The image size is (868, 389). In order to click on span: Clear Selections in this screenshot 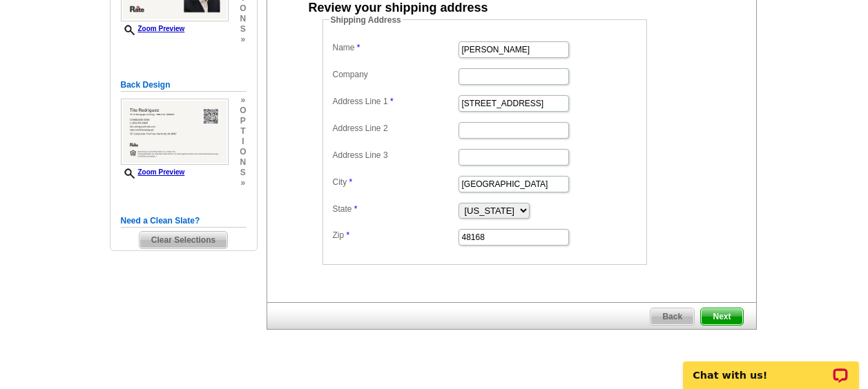, I will do `click(183, 241)`.